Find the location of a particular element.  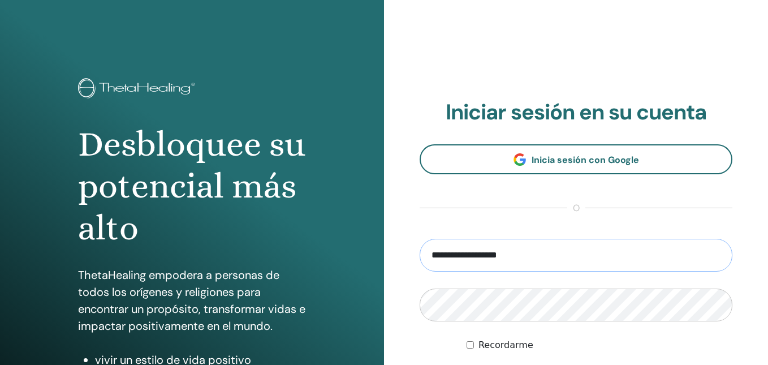

h1: Desbloquee su potencial más alto is located at coordinates (192, 186).